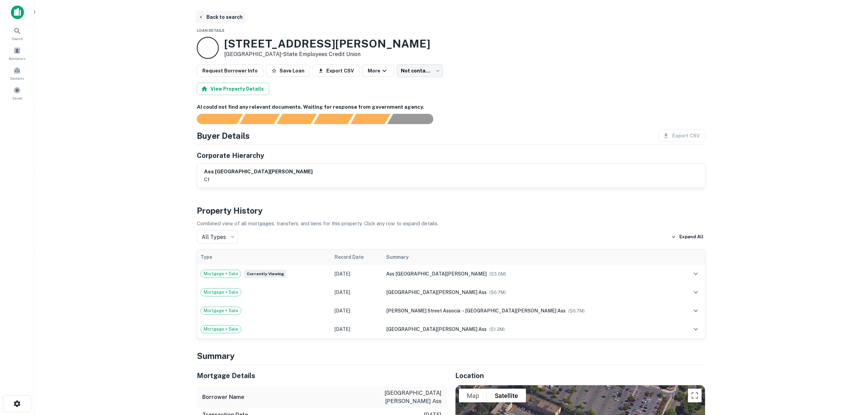 The width and height of the screenshot is (868, 415). I want to click on span: Loan Details, so click(210, 31).